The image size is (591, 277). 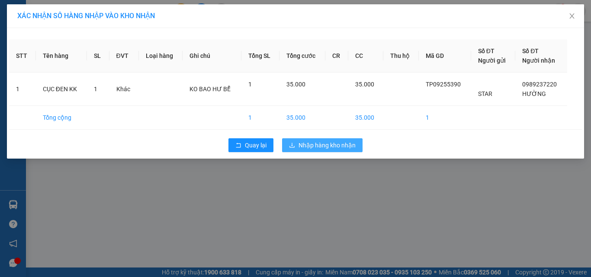 I want to click on span: Người nhận, so click(x=539, y=61).